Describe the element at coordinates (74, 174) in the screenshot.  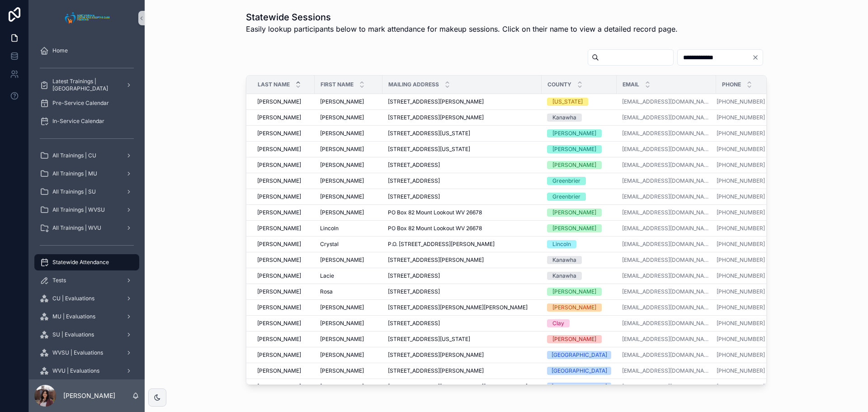
I see `span: All Trainings | MU` at that location.